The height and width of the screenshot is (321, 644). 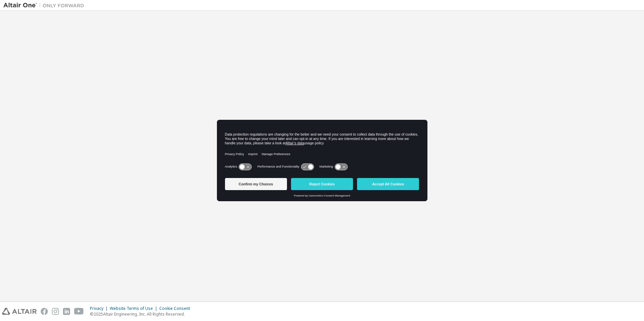 What do you see at coordinates (19, 311) in the screenshot?
I see `img: altair_logo.svg` at bounding box center [19, 311].